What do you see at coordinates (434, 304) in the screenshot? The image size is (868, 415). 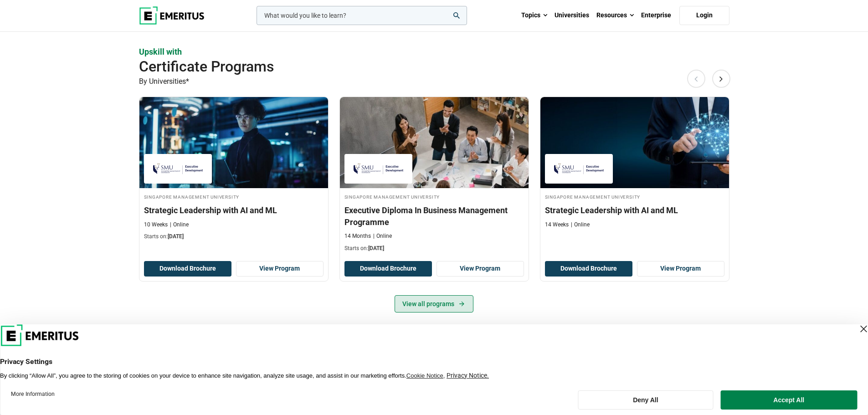 I see `a: View all programs` at bounding box center [434, 304].